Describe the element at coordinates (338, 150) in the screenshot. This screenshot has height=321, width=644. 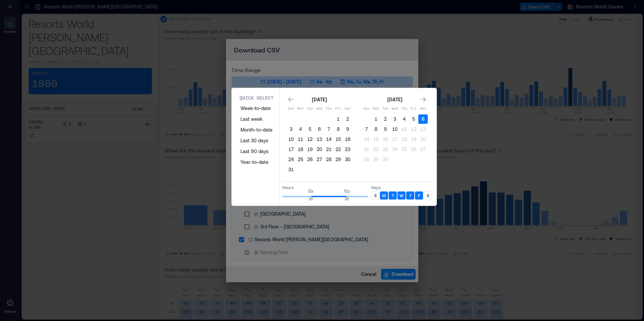
I see `button: 22` at that location.